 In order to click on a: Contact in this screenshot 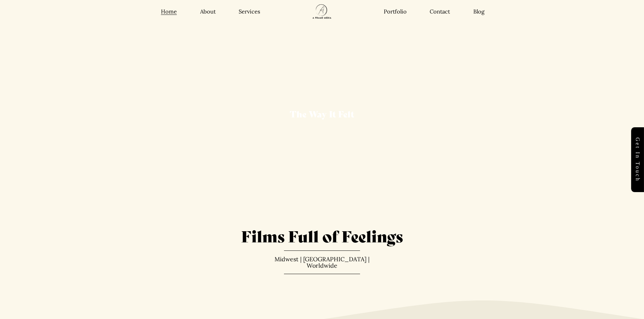, I will do `click(440, 12)`.